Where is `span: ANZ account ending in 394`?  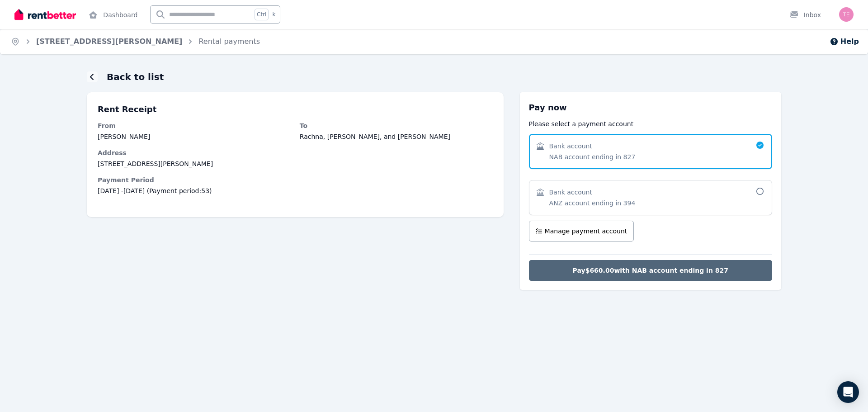 span: ANZ account ending in 394 is located at coordinates (592, 203).